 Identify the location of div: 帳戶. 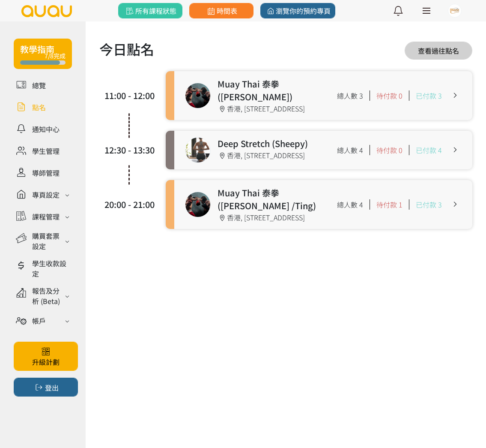
(39, 321).